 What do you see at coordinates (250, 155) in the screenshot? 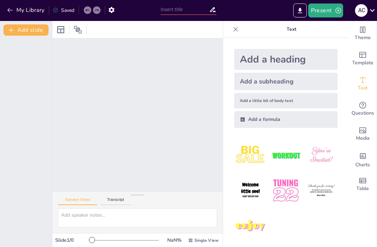
I see `img: 1.jpeg` at bounding box center [250, 155].